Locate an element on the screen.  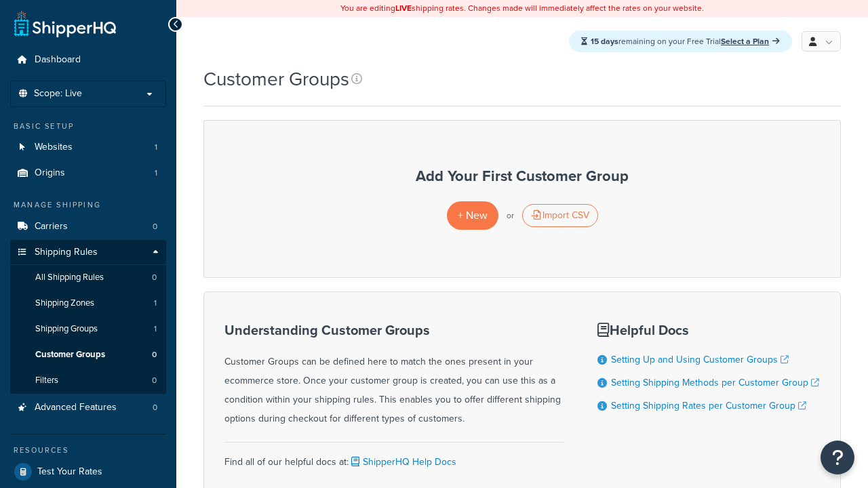
div: Resources is located at coordinates (88, 449).